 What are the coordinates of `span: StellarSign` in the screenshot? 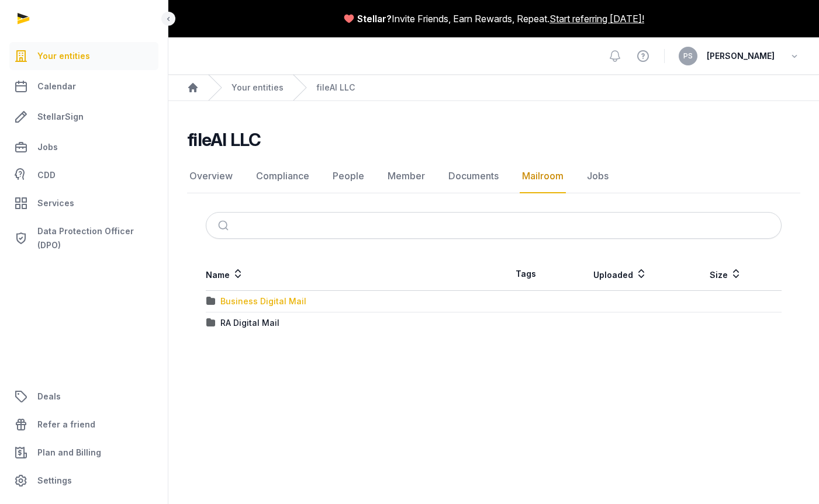 It's located at (60, 117).